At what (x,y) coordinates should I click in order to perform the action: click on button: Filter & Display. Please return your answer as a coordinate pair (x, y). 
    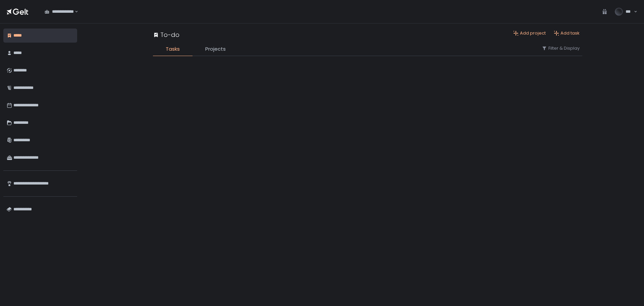
    Looking at the image, I should click on (561, 48).